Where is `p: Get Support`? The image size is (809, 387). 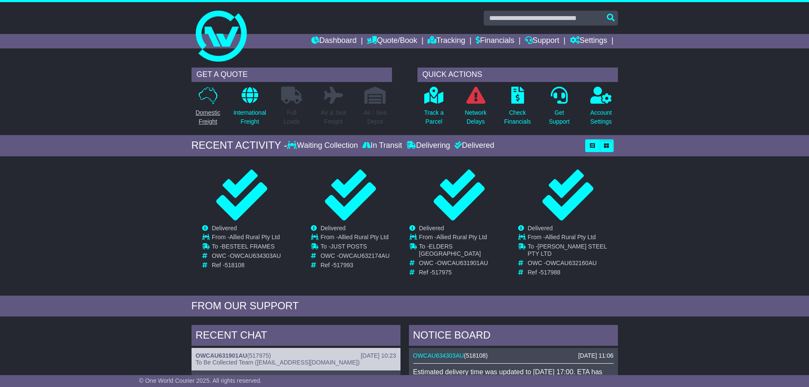 p: Get Support is located at coordinates (559, 117).